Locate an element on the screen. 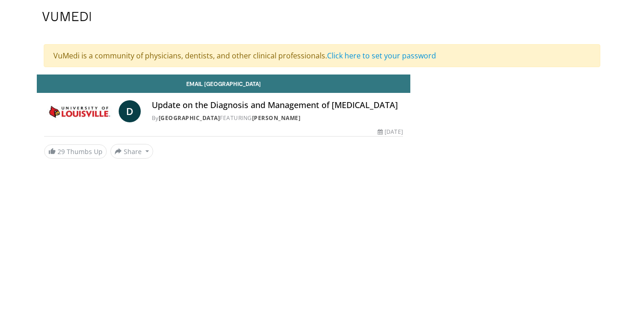 Image resolution: width=644 pixels, height=321 pixels. button: Share is located at coordinates (132, 151).